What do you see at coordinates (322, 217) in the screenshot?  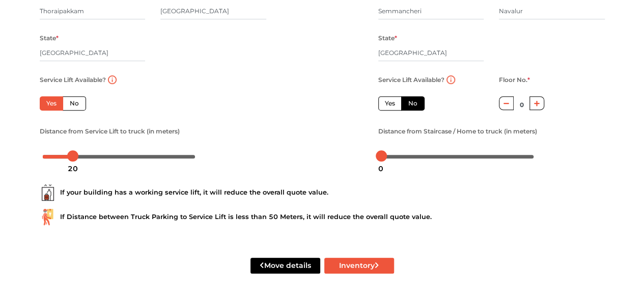 I see `div: If Distance between Truck Parking to Service Lift is less than 50 Meters, it will reduce the over...` at bounding box center [322, 217].